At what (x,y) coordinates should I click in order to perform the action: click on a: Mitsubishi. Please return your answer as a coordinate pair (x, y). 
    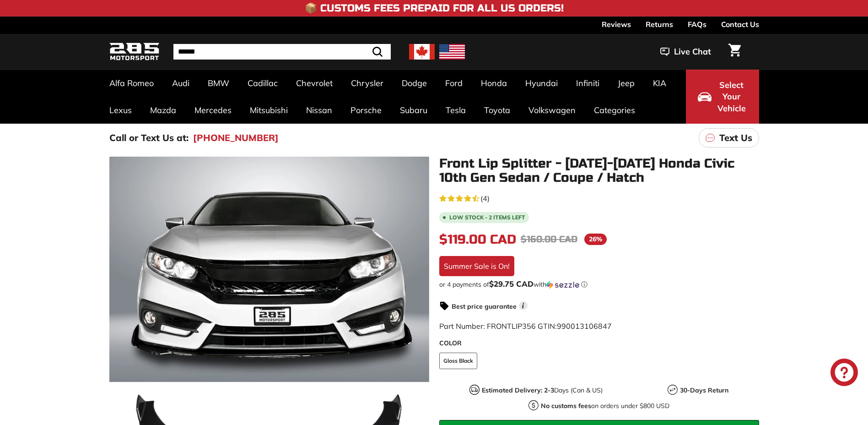
    Looking at the image, I should click on (268, 110).